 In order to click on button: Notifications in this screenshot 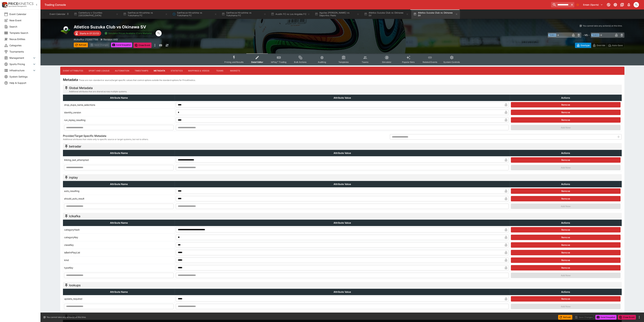, I will do `click(629, 5)`.